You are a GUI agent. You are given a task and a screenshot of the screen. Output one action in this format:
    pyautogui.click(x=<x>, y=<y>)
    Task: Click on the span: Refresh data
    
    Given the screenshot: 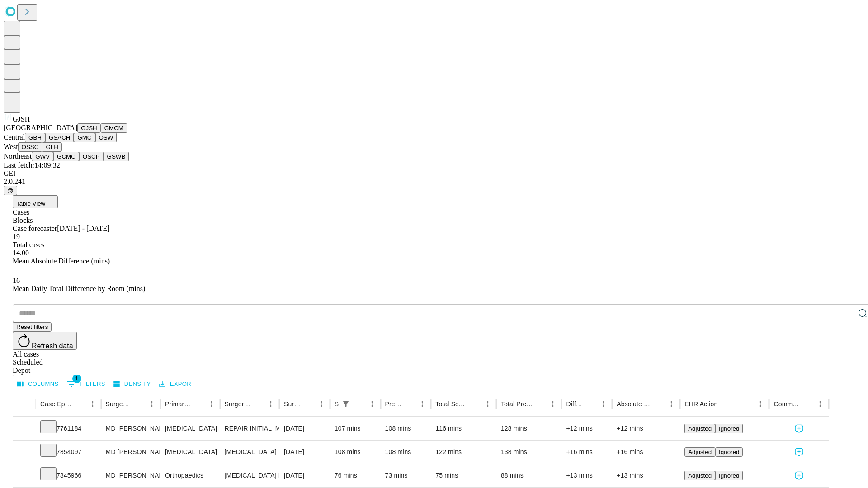 What is the action you would take?
    pyautogui.click(x=53, y=346)
    